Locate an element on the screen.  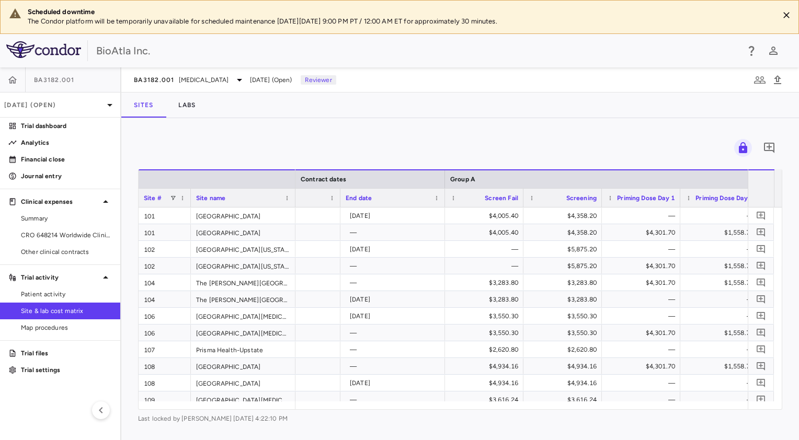
span: Group A is located at coordinates (463, 179).